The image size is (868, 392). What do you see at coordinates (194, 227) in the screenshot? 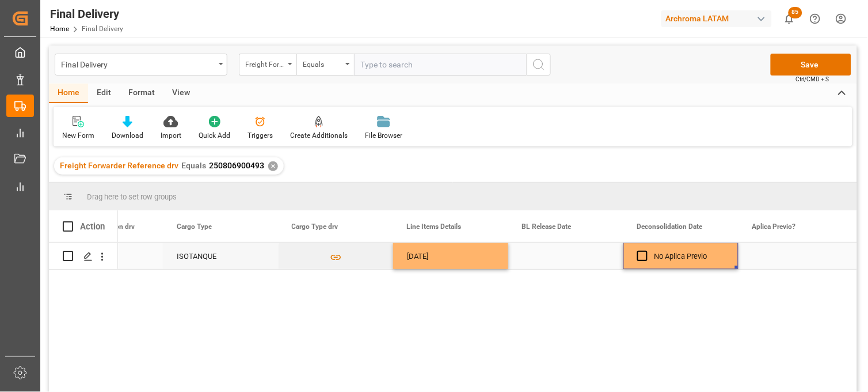
I see `span: Cargo Type` at bounding box center [194, 227].